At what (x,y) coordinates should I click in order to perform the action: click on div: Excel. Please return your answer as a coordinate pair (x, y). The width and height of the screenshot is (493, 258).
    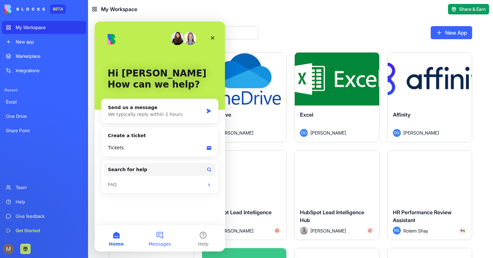
    Looking at the image, I should click on (44, 102).